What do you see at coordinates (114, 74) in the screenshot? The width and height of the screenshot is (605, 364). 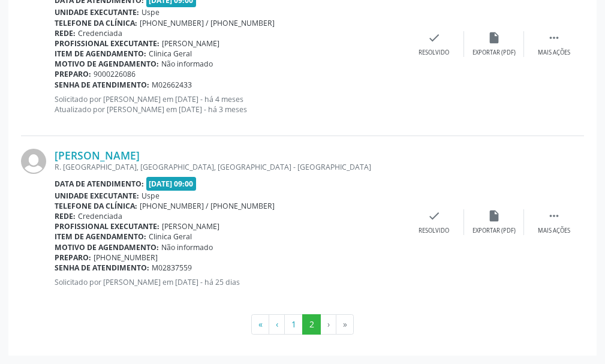 I see `span: 9000226086` at bounding box center [114, 74].